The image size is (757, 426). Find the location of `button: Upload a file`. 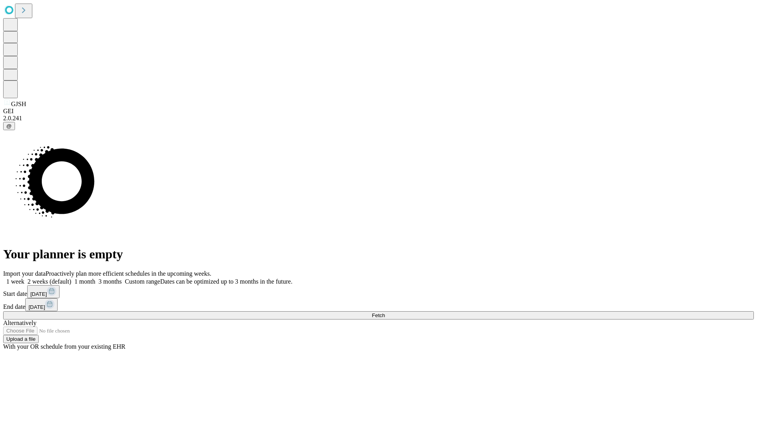

button: Upload a file is located at coordinates (21, 339).